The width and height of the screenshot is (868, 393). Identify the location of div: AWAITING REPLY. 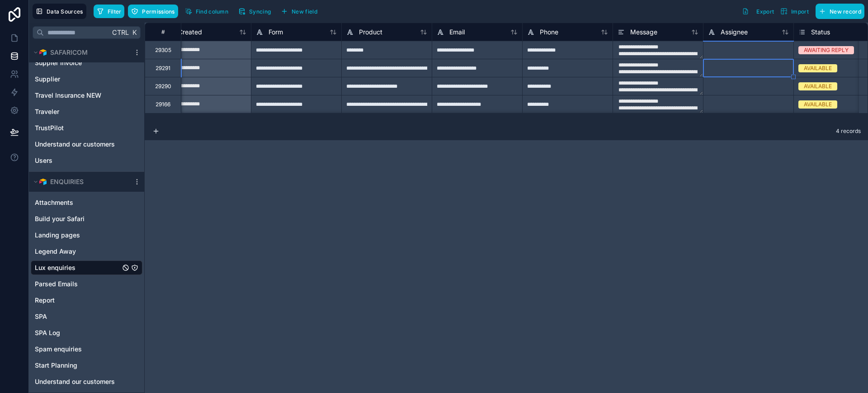
(826, 50).